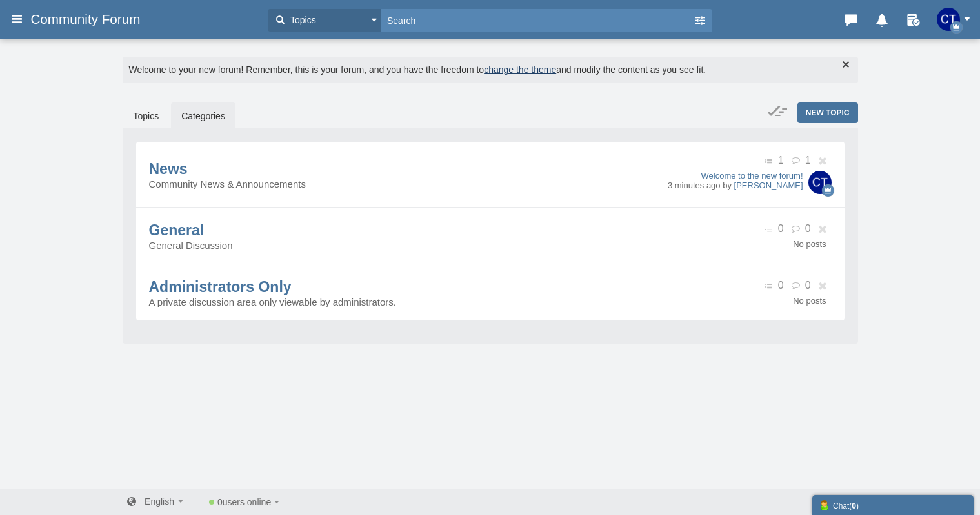 This screenshot has height=515, width=980. What do you see at coordinates (146, 116) in the screenshot?
I see `a: Topics` at bounding box center [146, 116].